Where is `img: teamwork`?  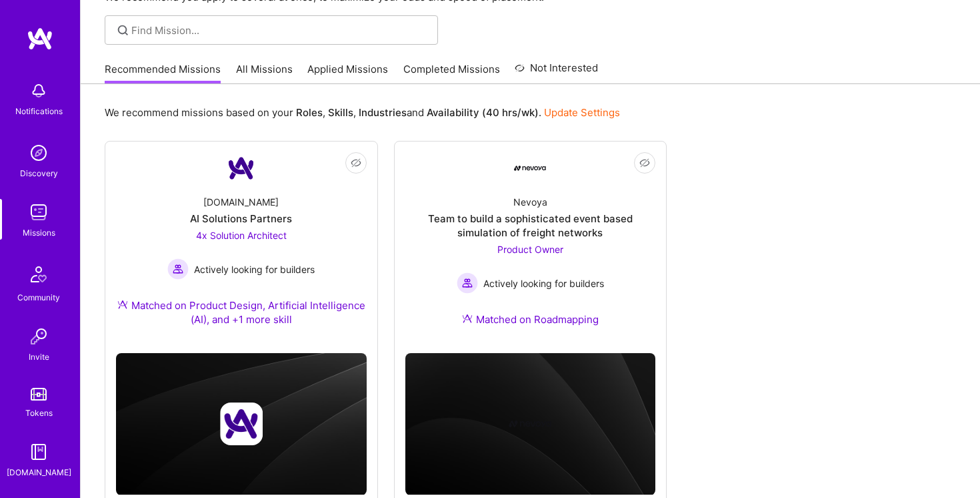 img: teamwork is located at coordinates (39, 212).